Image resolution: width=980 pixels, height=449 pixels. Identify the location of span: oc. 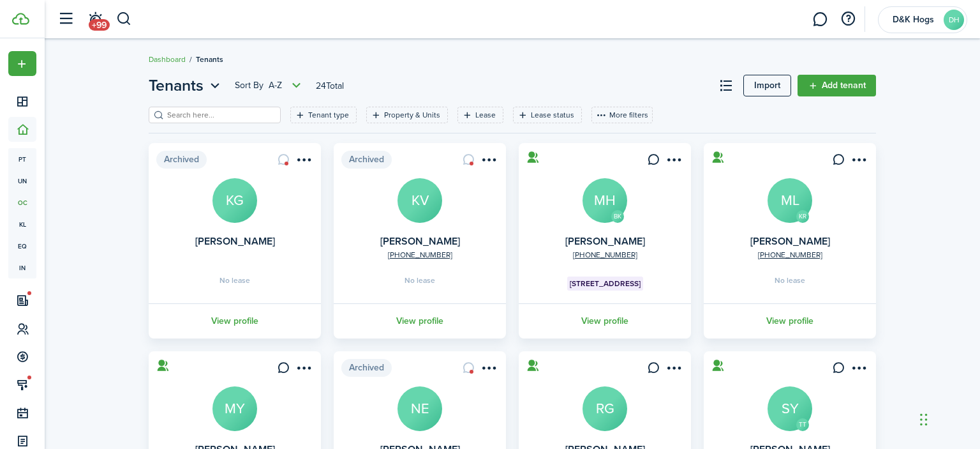
(22, 202).